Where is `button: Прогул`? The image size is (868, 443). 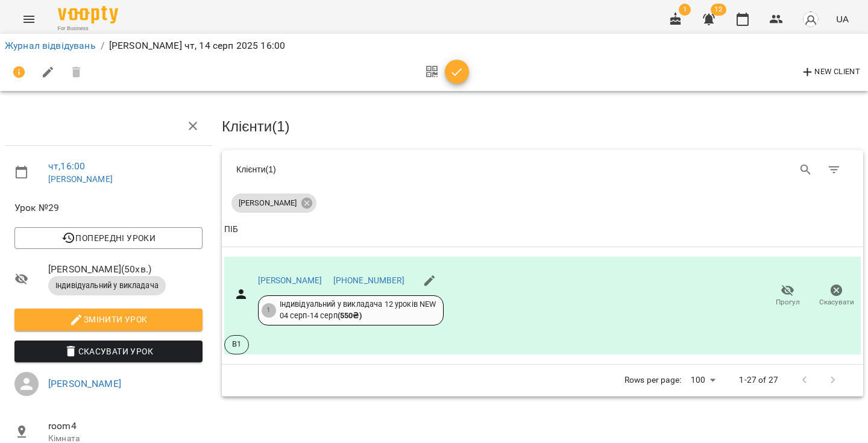
button: Прогул is located at coordinates (787, 296).